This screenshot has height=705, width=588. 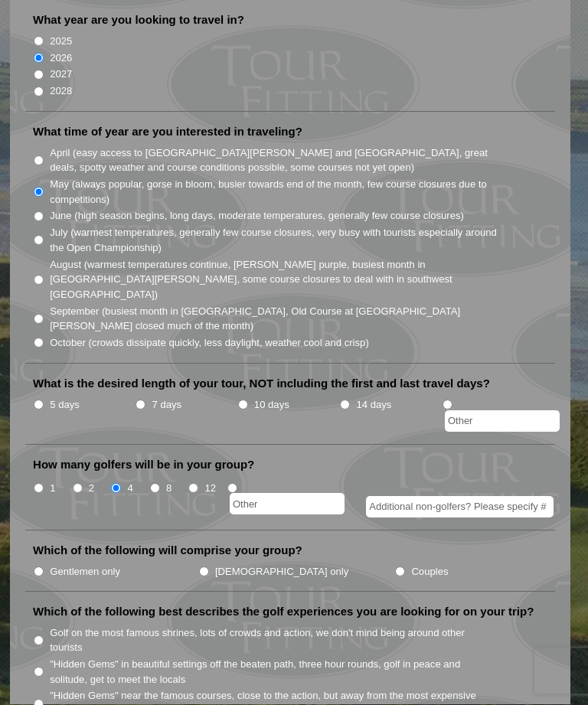 What do you see at coordinates (61, 59) in the screenshot?
I see `label: 2026` at bounding box center [61, 59].